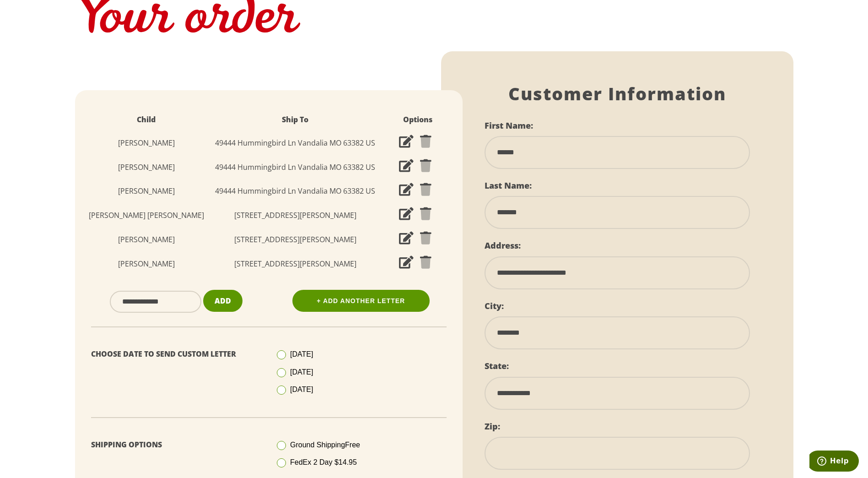  Describe the element at coordinates (177, 354) in the screenshot. I see `p: Choose Date To Send Custom Letter` at that location.